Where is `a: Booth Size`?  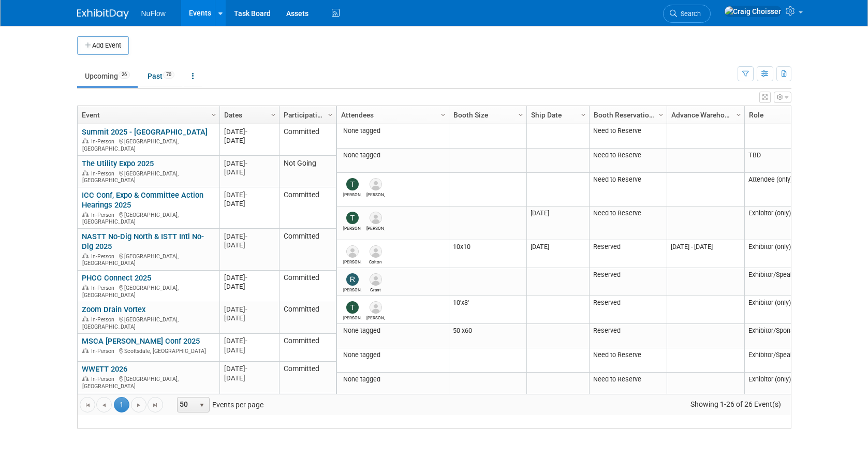 a: Booth Size is located at coordinates (486, 115).